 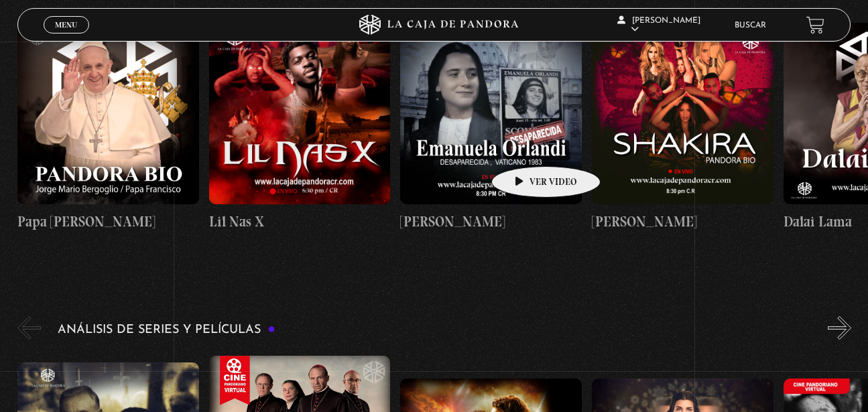 I want to click on span: Menu, so click(x=66, y=25).